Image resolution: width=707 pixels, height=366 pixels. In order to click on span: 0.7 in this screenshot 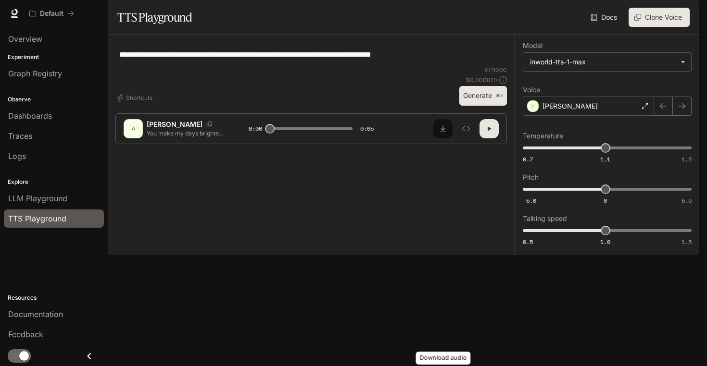, I will do `click(527, 159)`.